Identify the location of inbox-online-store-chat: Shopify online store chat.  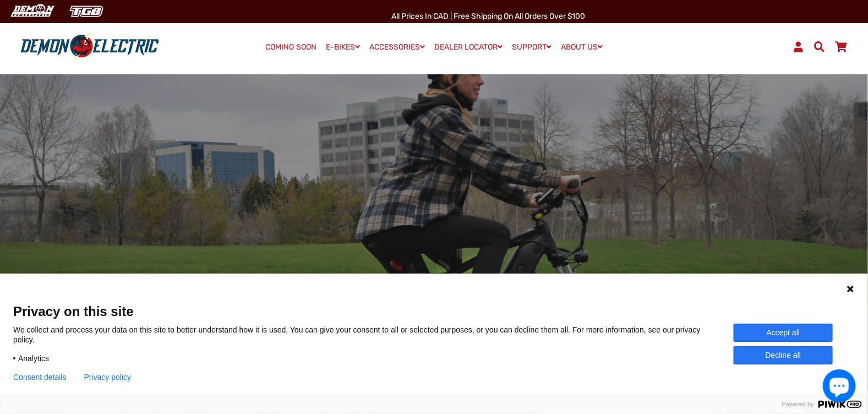
(840, 387).